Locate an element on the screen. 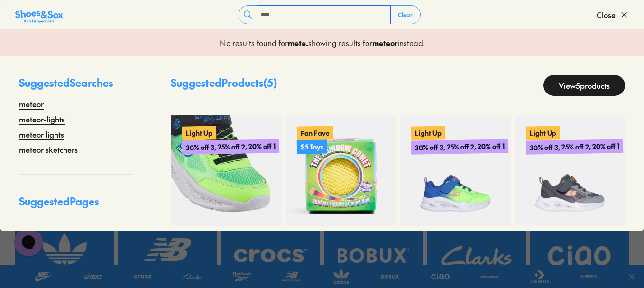 The width and height of the screenshot is (644, 288). button: Clear is located at coordinates (405, 15).